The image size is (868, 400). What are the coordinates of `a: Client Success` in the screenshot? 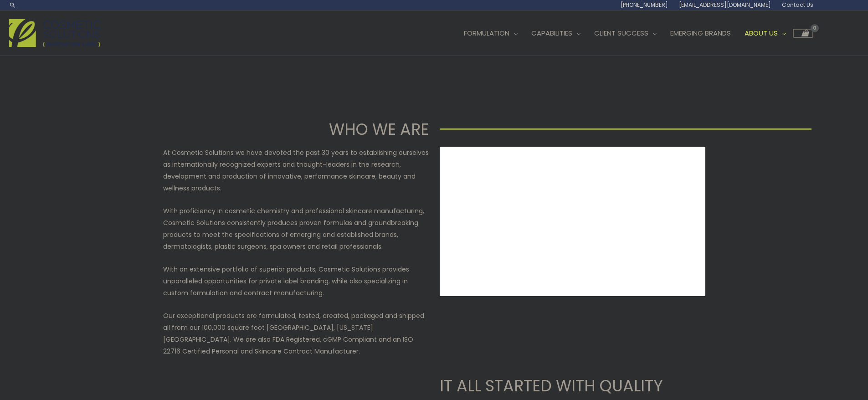 It's located at (625, 33).